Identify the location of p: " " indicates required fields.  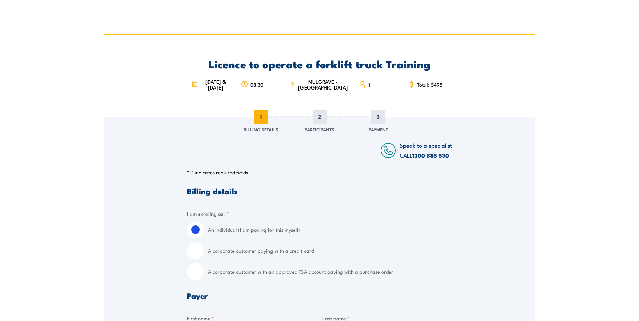
(319, 172).